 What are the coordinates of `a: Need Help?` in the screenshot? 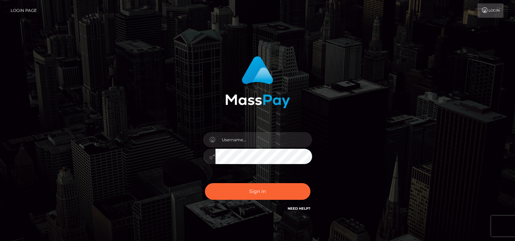 It's located at (299, 208).